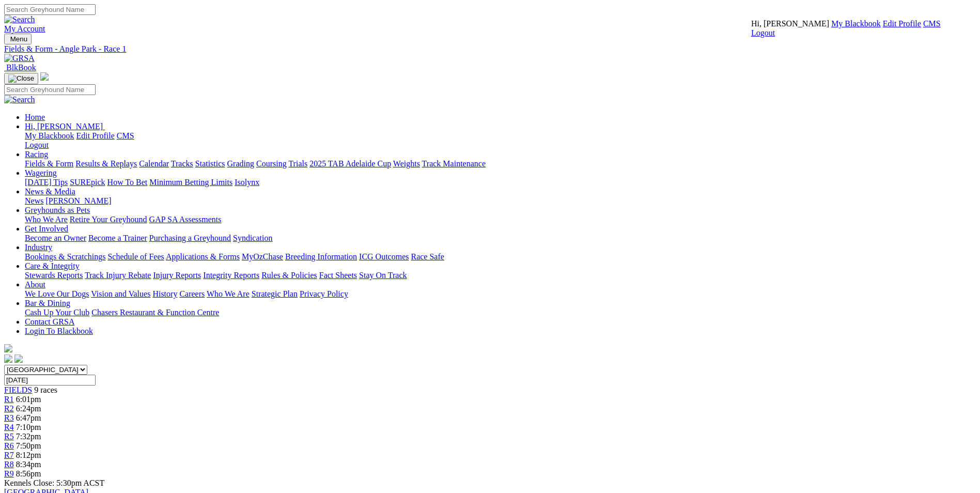 This screenshot has height=493, width=980. Describe the element at coordinates (59, 330) in the screenshot. I see `a: Login To Blackbook` at that location.